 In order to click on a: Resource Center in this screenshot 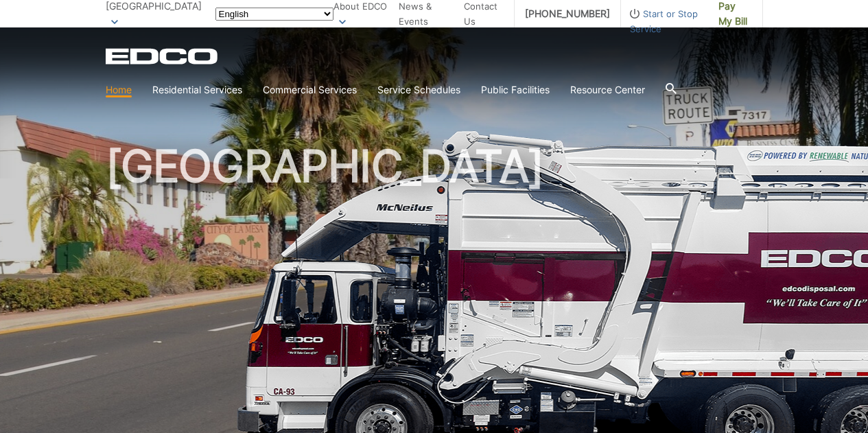, I will do `click(607, 90)`.